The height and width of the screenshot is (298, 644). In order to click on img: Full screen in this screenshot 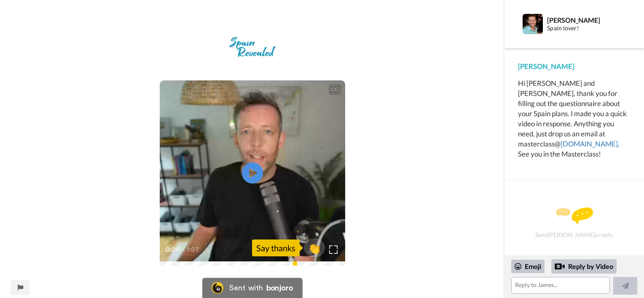, I will do `click(334, 250)`.